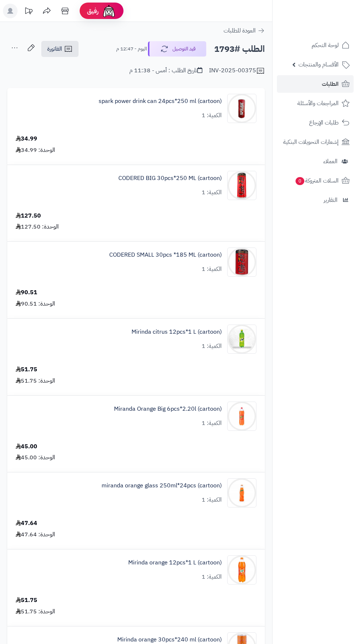  Describe the element at coordinates (315, 200) in the screenshot. I see `a: التقارير` at that location.